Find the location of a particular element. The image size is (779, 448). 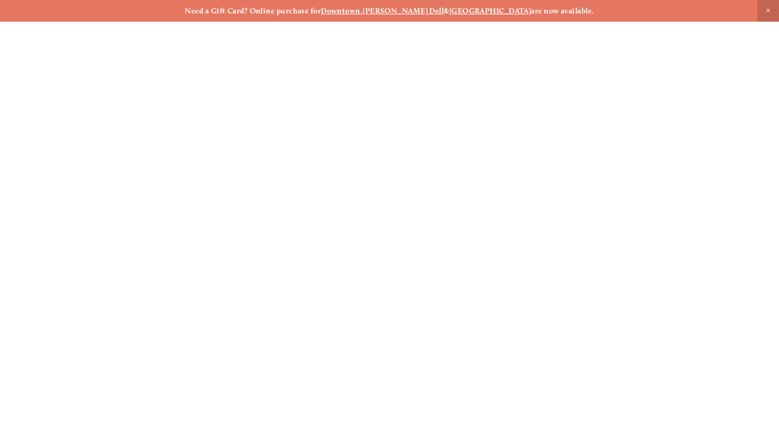

strong: Need a Gift Card? Online purchase for is located at coordinates (253, 11).